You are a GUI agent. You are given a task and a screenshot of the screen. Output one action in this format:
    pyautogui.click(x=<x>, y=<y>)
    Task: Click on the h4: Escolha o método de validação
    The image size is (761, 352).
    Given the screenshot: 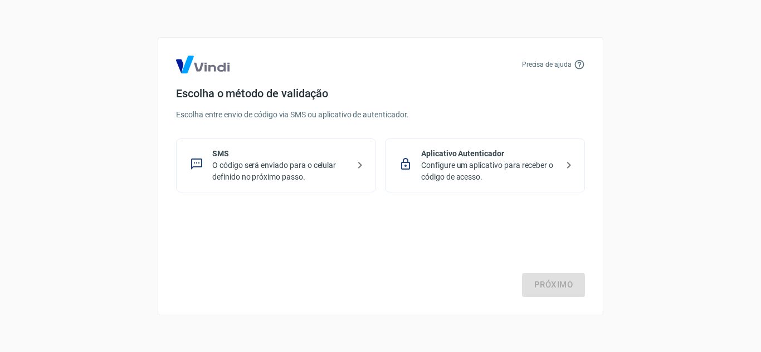 What is the action you would take?
    pyautogui.click(x=380, y=94)
    